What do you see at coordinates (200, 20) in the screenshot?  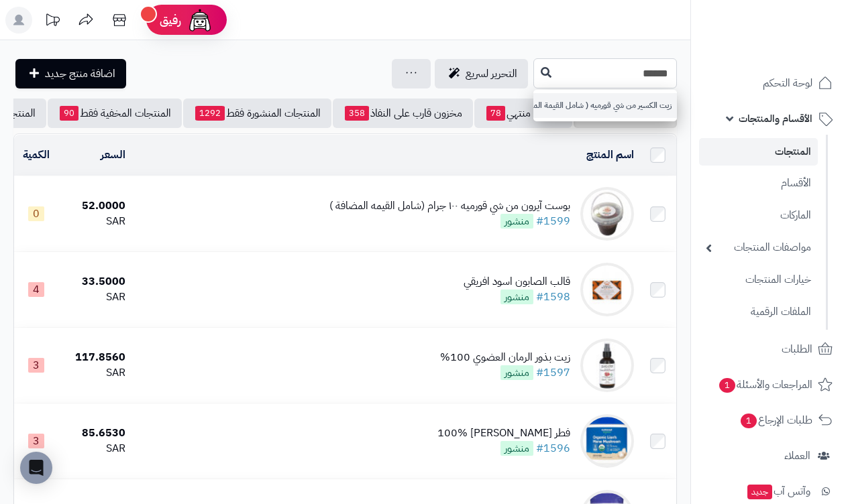 I see `img: ai-face.png` at bounding box center [200, 20].